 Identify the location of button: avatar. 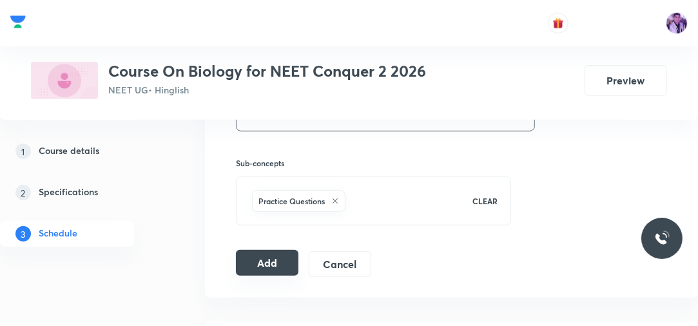
(558, 23).